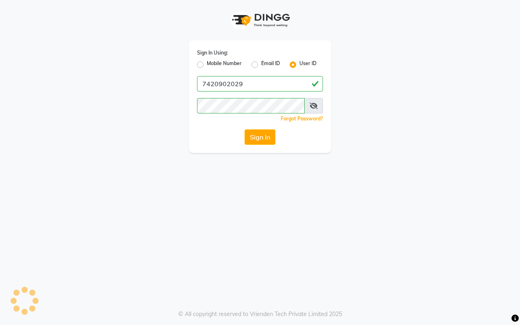 Image resolution: width=520 pixels, height=325 pixels. What do you see at coordinates (260, 137) in the screenshot?
I see `button: Sign In` at bounding box center [260, 137].